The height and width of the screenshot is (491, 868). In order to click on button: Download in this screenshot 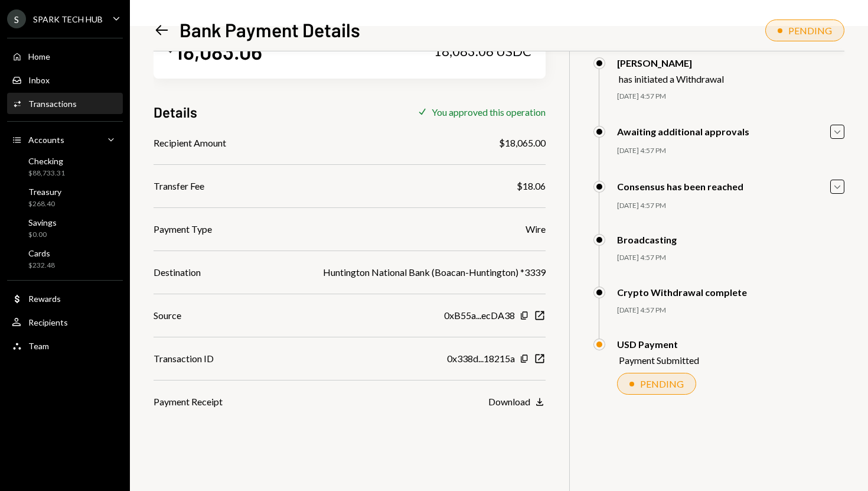, I will do `click(517, 402)`.